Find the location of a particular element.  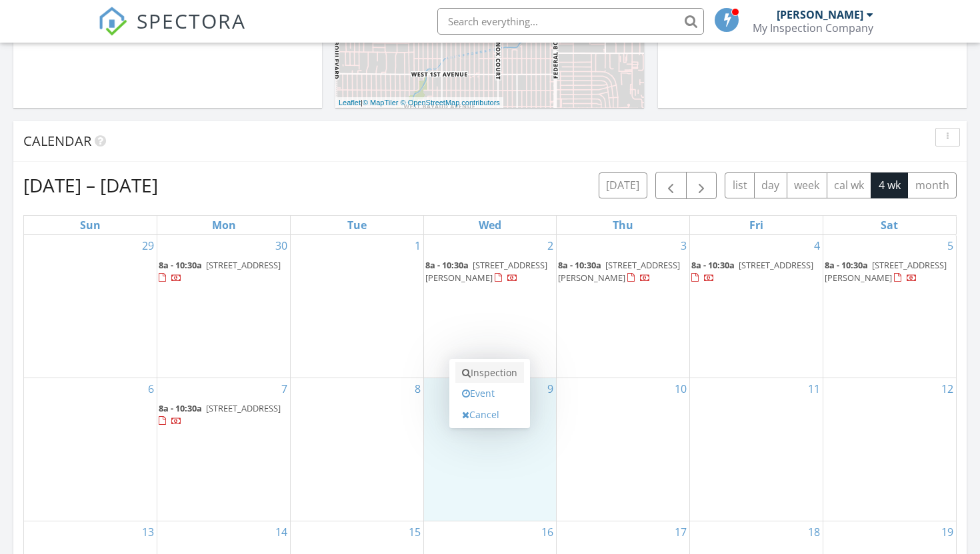

a: Go to July 14, 2025 is located at coordinates (281, 532).